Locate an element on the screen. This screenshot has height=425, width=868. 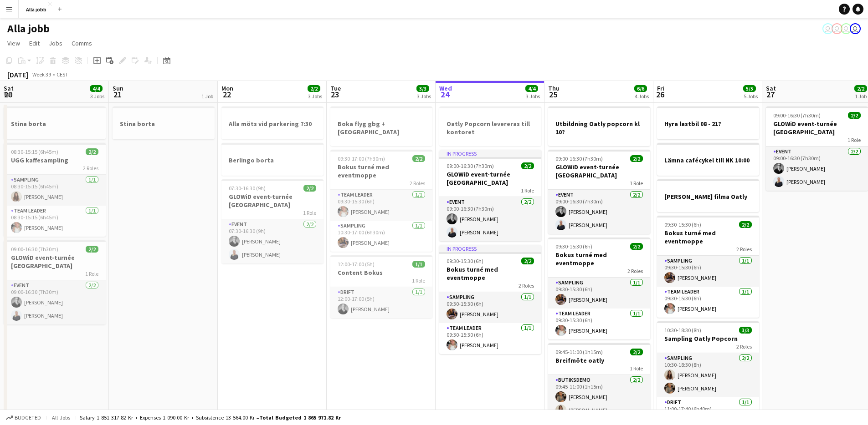
span: Total Budgeted 1 865 971.82 kr is located at coordinates (300, 417).